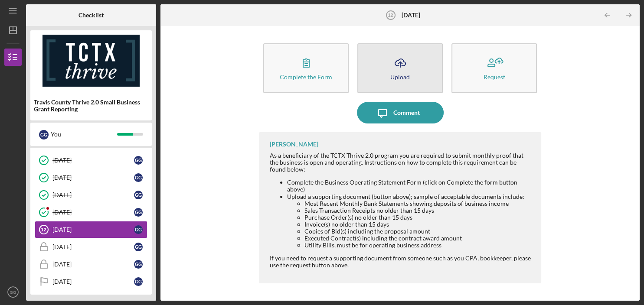 This screenshot has height=305, width=644. I want to click on button: Comment, so click(400, 113).